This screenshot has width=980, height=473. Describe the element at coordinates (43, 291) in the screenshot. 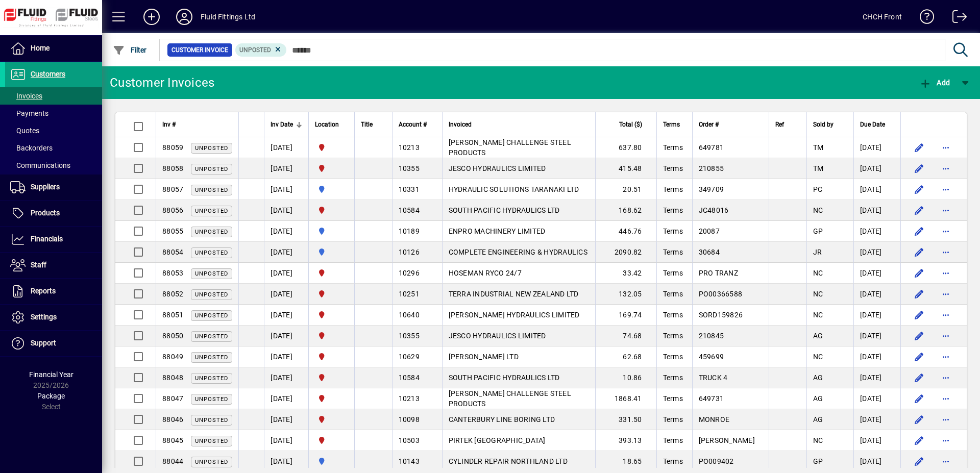

I see `span: Reports` at that location.